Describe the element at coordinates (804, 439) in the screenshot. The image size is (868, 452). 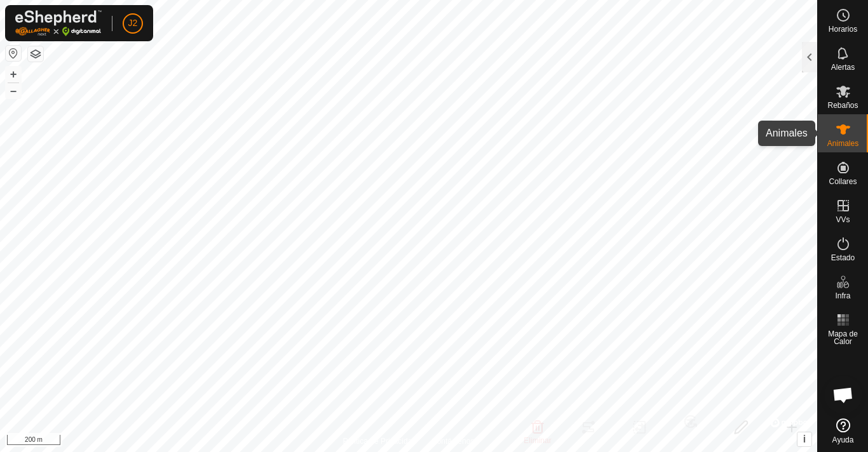
I see `span: i` at that location.